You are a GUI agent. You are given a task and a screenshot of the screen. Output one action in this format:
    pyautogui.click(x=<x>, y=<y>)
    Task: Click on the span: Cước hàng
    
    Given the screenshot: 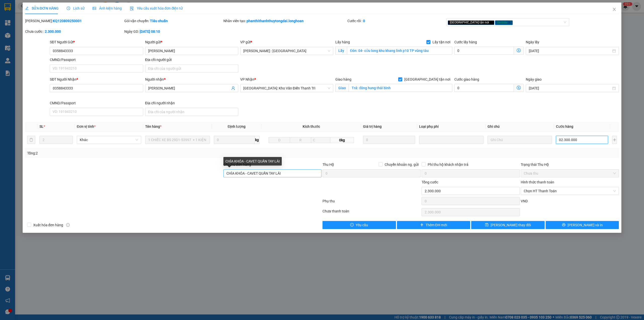 What is the action you would take?
    pyautogui.click(x=565, y=127)
    